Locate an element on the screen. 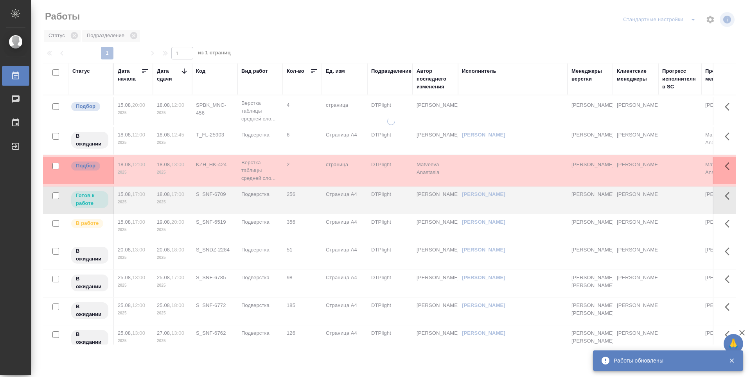 Image resolution: width=751 pixels, height=377 pixels. div: Кол-во is located at coordinates (295, 71).